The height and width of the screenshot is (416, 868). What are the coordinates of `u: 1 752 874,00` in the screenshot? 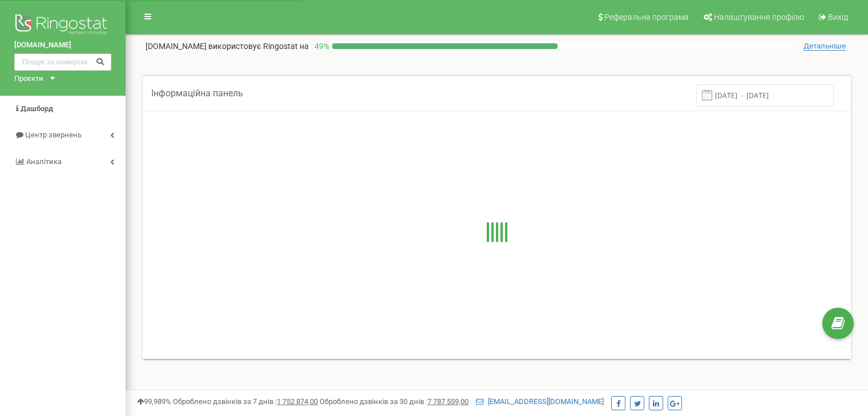 It's located at (297, 401).